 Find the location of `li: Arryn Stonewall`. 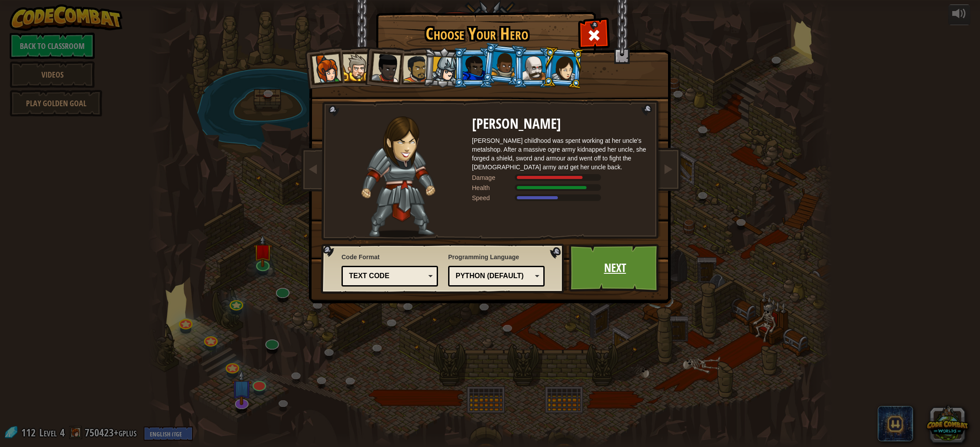

li: Arryn Stonewall is located at coordinates (502, 64).